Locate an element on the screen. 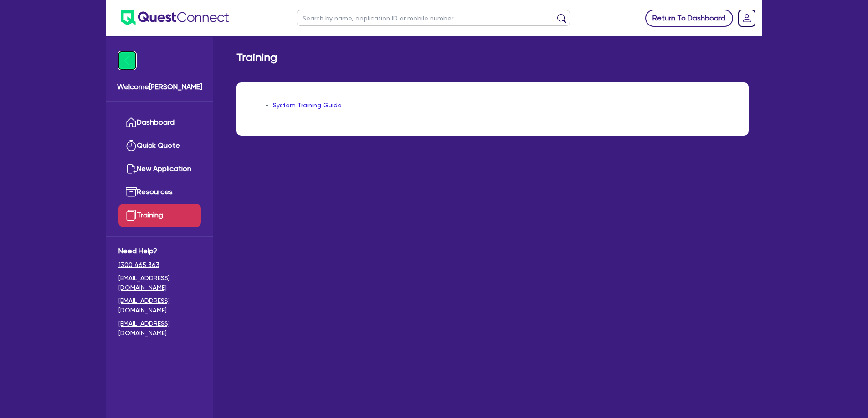  img: training is located at coordinates (131, 215).